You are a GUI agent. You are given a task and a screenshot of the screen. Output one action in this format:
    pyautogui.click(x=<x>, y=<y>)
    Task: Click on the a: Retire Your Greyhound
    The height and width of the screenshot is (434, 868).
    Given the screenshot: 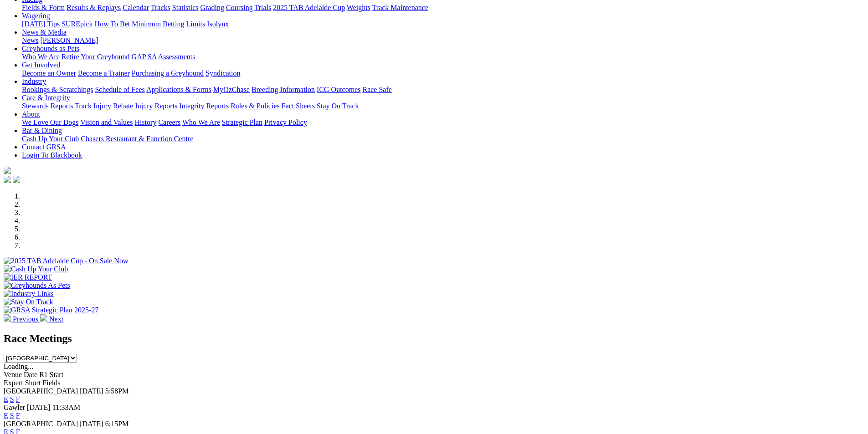 What is the action you would take?
    pyautogui.click(x=96, y=56)
    